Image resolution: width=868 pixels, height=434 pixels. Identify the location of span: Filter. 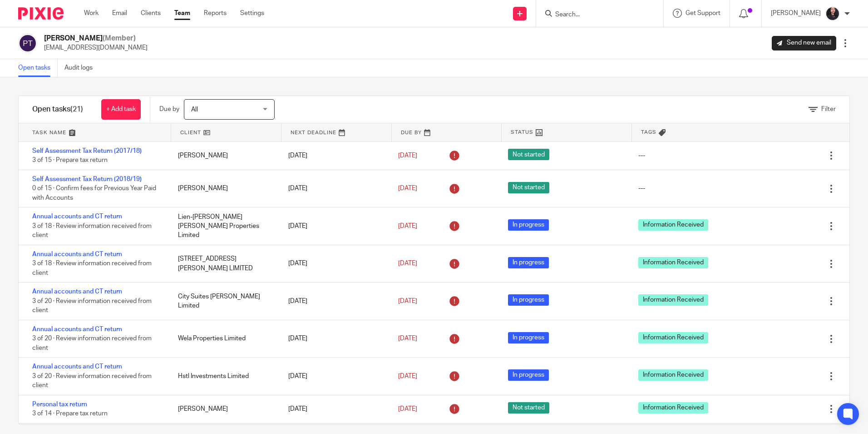
(829, 109).